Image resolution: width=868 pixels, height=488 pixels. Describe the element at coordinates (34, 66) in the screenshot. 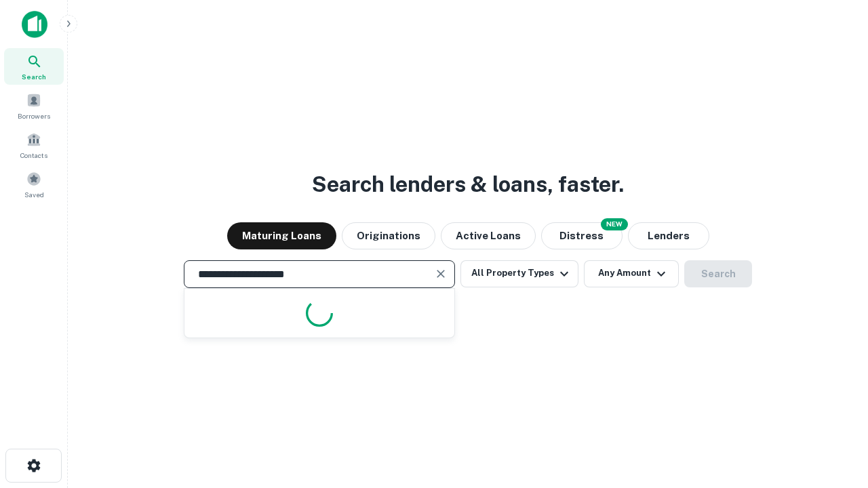

I see `a: Search` at that location.